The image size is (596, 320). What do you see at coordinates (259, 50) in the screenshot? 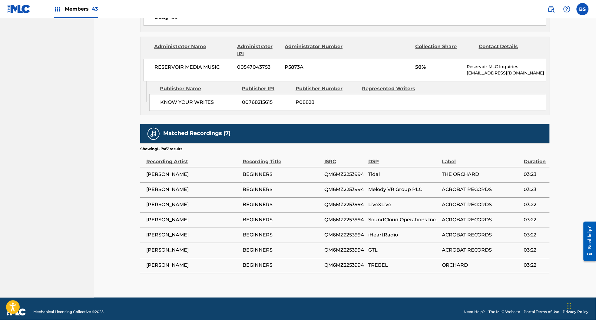
I see `div: Administrator IPI` at bounding box center [259, 50].